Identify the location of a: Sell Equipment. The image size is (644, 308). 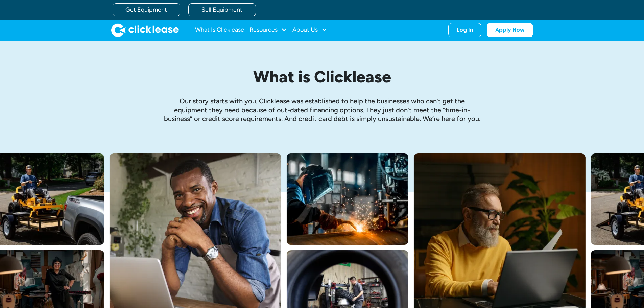
(222, 10).